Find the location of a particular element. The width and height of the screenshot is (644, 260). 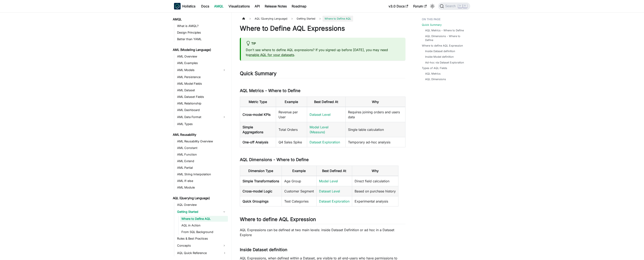

a: Model Level is located at coordinates (329, 181).